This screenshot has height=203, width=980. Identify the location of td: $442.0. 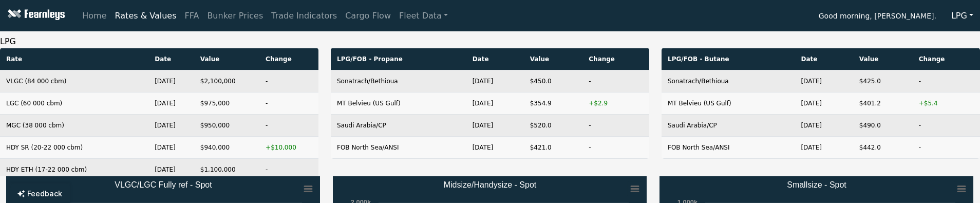
(883, 147).